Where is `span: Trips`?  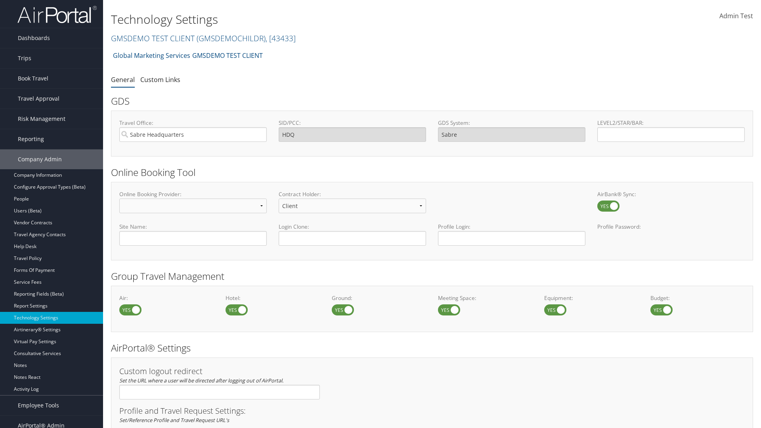
span: Trips is located at coordinates (25, 58).